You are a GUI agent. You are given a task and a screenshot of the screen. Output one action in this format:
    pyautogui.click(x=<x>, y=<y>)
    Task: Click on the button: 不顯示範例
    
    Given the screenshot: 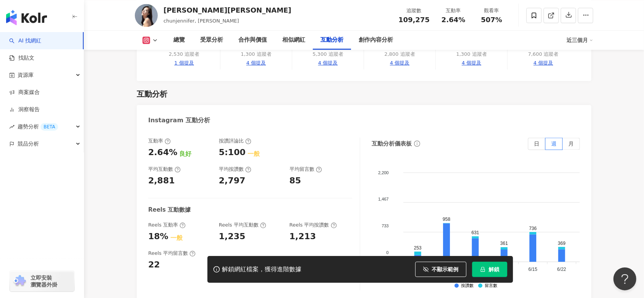 What is the action you would take?
    pyautogui.click(x=441, y=269)
    